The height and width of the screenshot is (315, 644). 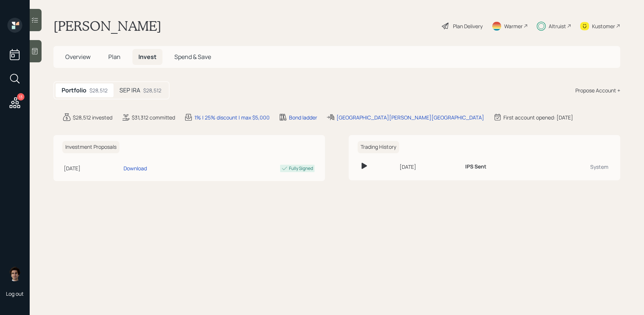 What do you see at coordinates (74, 90) in the screenshot?
I see `h5: Portfolio` at bounding box center [74, 90].